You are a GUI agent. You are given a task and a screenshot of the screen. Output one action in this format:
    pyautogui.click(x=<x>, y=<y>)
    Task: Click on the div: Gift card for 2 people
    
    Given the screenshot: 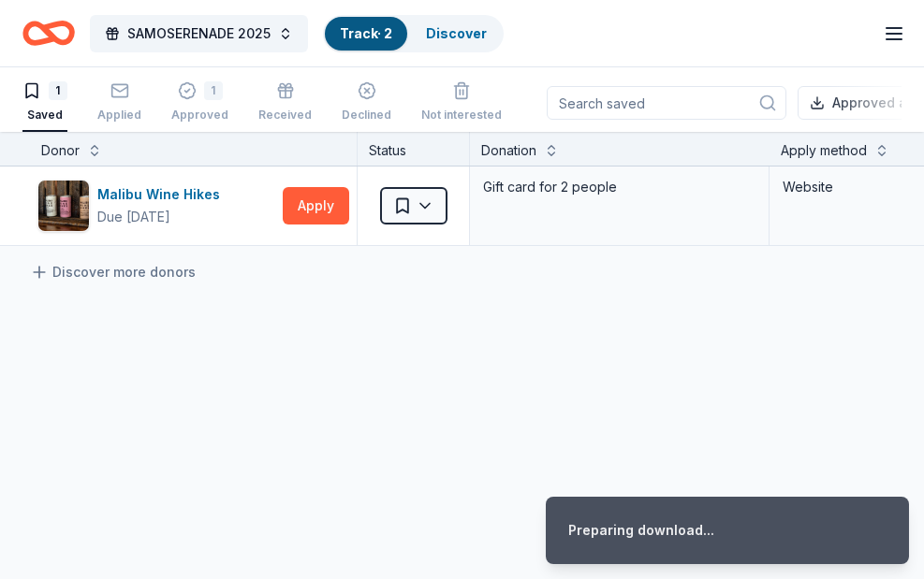 What is the action you would take?
    pyautogui.click(x=619, y=187)
    